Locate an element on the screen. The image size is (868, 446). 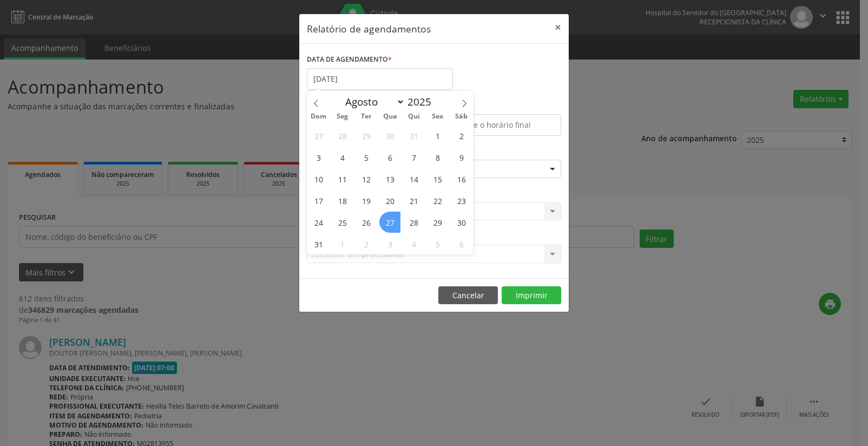
span: Agosto 15, 2025 is located at coordinates (437, 179).